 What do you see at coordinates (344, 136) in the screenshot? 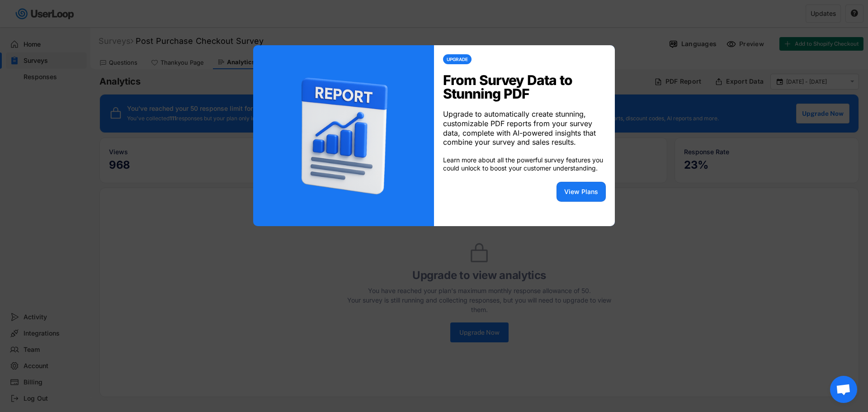
I see `img: userloop_pdf_report.png` at bounding box center [344, 136].